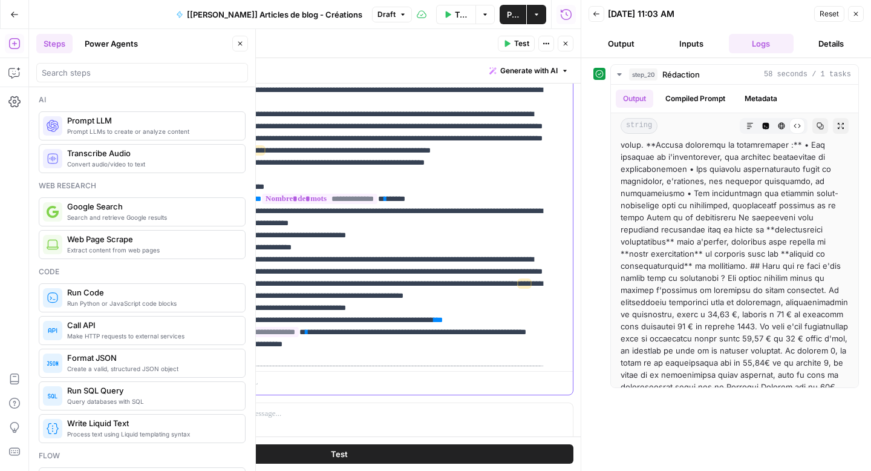  What do you see at coordinates (392, 15) in the screenshot?
I see `button: Draft` at bounding box center [392, 15].